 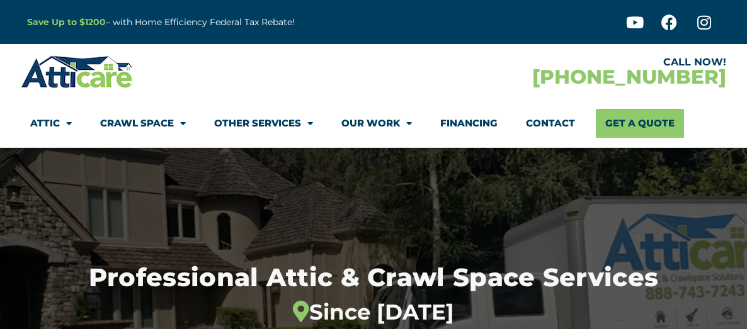 What do you see at coordinates (66, 22) in the screenshot?
I see `strong: Save Up to $1200` at bounding box center [66, 22].